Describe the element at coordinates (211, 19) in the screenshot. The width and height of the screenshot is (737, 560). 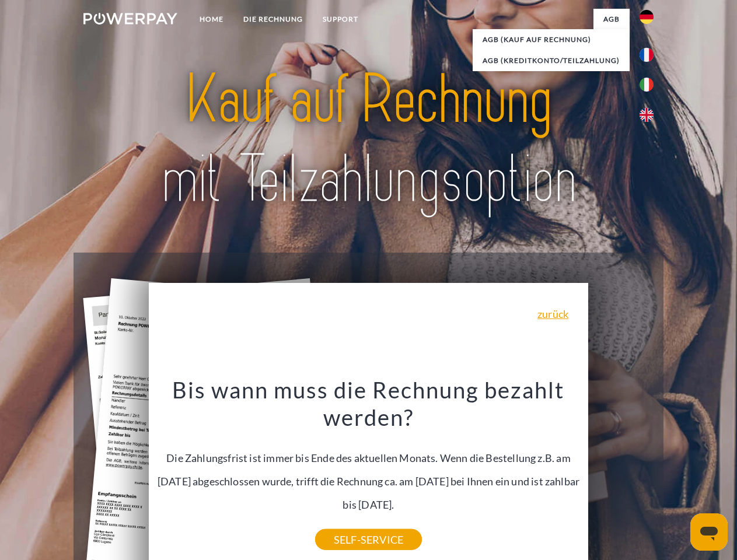
I see `a: Home` at that location.